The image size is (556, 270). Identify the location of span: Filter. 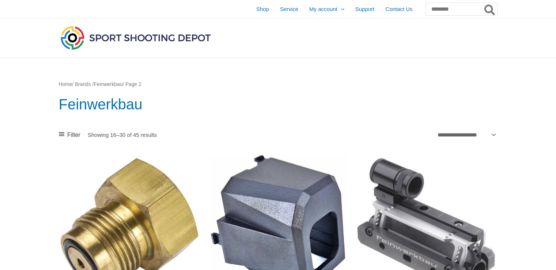
(74, 135).